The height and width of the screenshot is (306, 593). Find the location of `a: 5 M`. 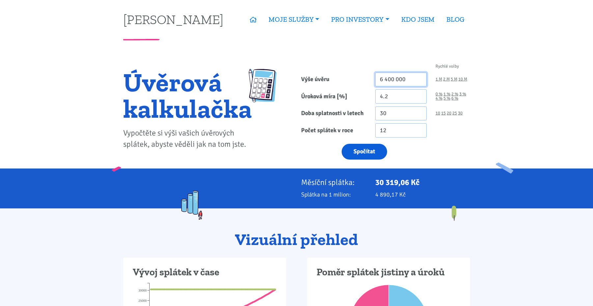

a: 5 M is located at coordinates (454, 79).